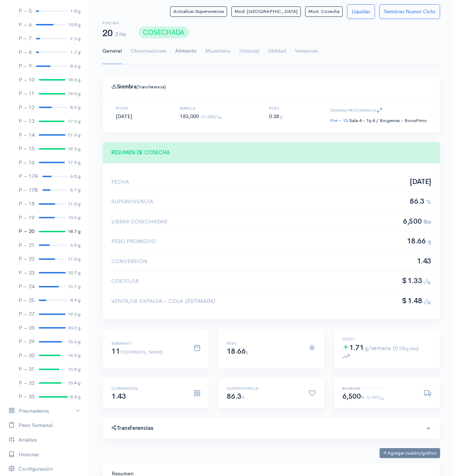  I want to click on div: P – 27, so click(26, 314).